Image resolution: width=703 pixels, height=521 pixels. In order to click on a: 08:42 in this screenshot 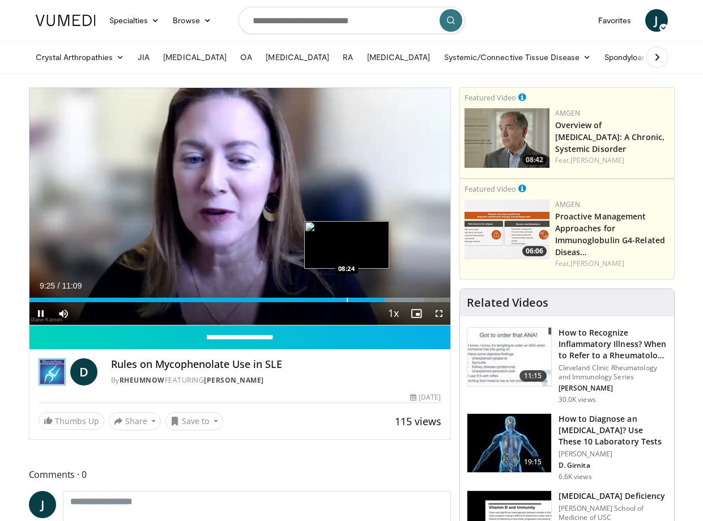, I will do `click(507, 138)`.